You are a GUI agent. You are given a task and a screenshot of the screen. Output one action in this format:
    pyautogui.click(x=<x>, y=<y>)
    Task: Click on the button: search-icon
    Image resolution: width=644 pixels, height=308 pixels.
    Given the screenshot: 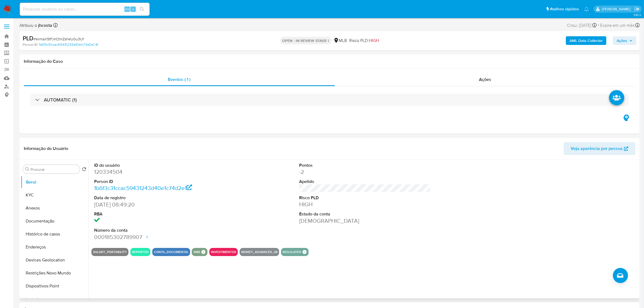 What is the action you would take?
    pyautogui.click(x=142, y=9)
    